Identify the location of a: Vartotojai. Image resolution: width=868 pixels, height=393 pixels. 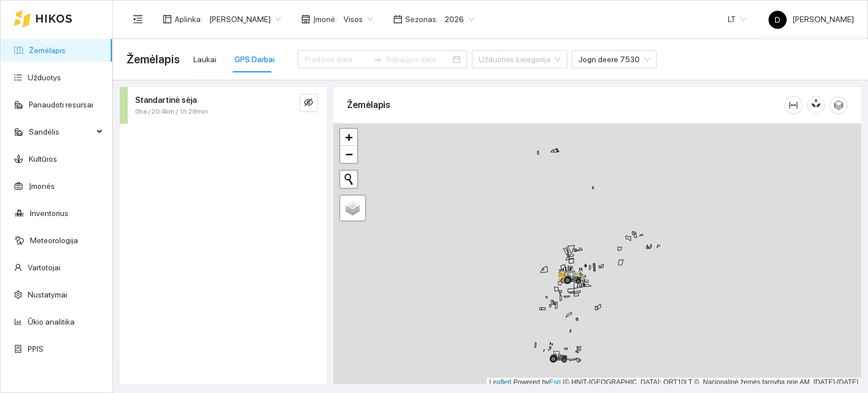
(44, 268).